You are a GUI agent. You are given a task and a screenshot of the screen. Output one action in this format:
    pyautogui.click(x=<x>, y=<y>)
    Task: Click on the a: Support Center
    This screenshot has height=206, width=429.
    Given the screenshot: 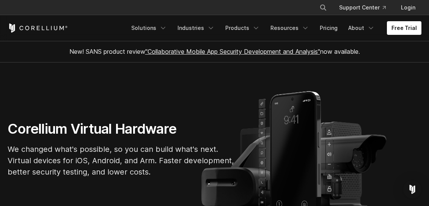 What is the action you would take?
    pyautogui.click(x=362, y=8)
    